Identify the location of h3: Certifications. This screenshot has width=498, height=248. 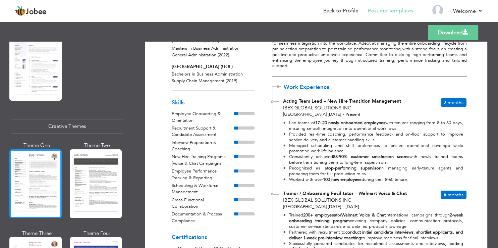
(213, 237).